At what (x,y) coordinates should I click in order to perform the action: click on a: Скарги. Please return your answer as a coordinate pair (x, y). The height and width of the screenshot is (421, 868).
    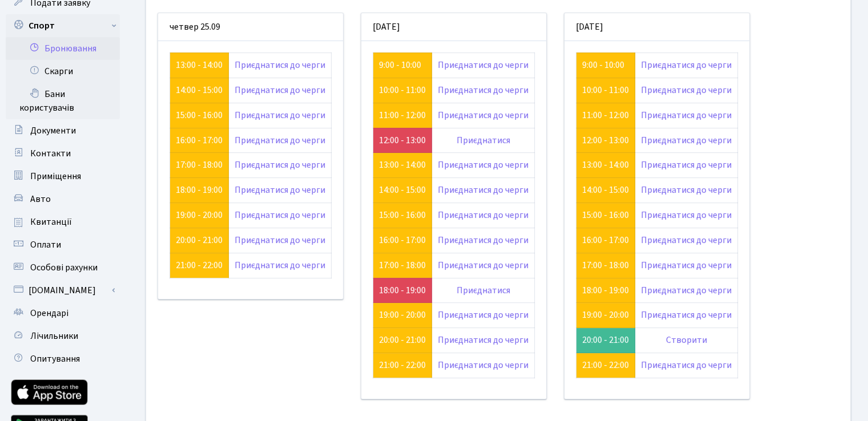
    Looking at the image, I should click on (63, 71).